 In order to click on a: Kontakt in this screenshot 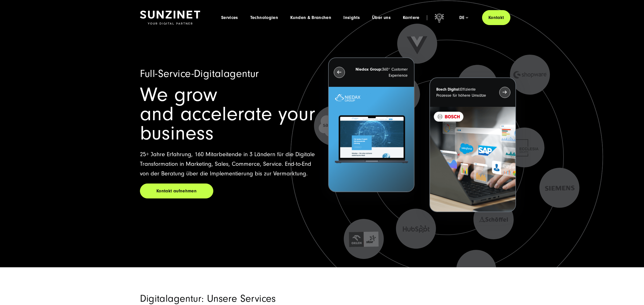, I will do `click(496, 17)`.